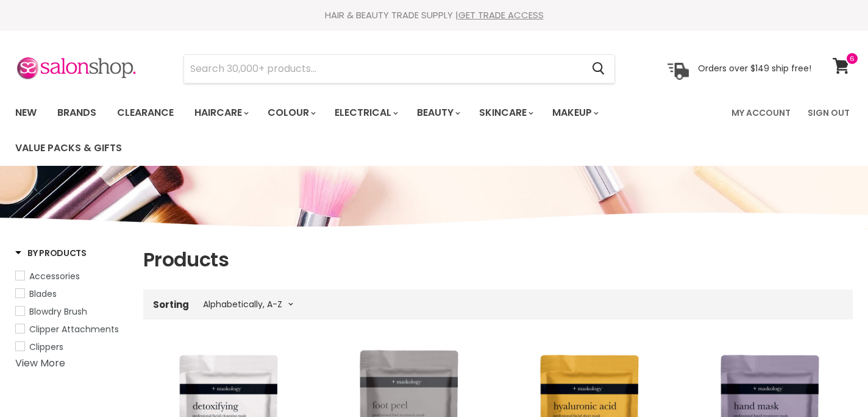  Describe the element at coordinates (51, 253) in the screenshot. I see `h3: By Products` at that location.